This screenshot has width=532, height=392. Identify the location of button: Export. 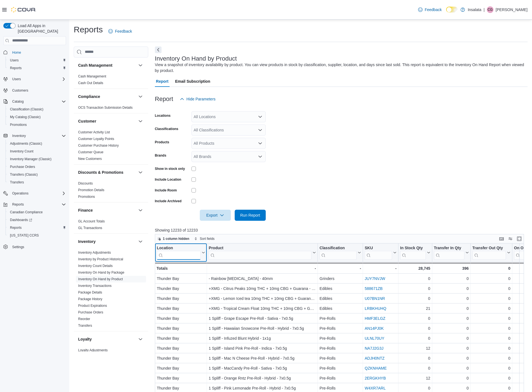
(215, 215).